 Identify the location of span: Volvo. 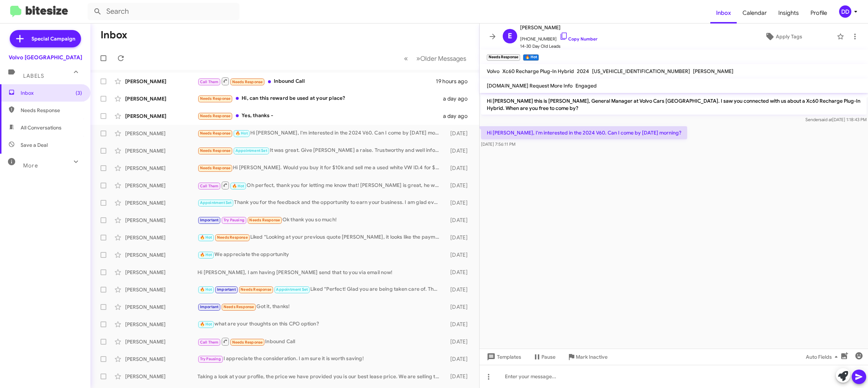
(493, 71).